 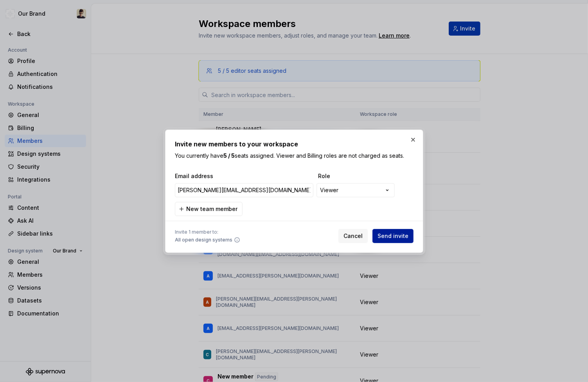 I want to click on span: Send invite, so click(x=393, y=236).